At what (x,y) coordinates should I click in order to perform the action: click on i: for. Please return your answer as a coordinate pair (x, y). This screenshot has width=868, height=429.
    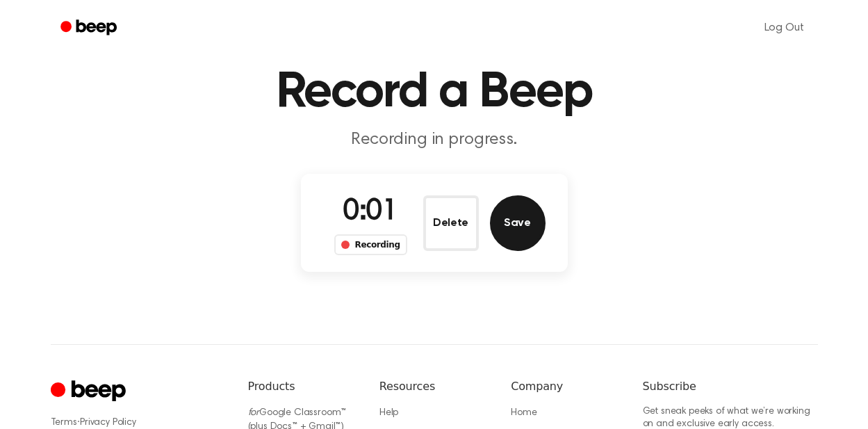
    Looking at the image, I should click on (253, 412).